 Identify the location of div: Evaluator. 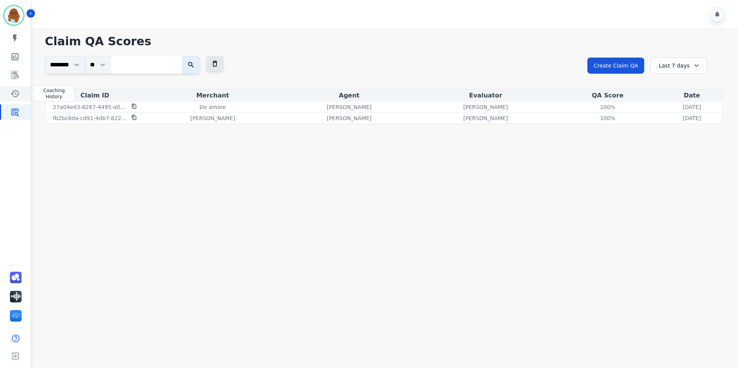
(485, 96).